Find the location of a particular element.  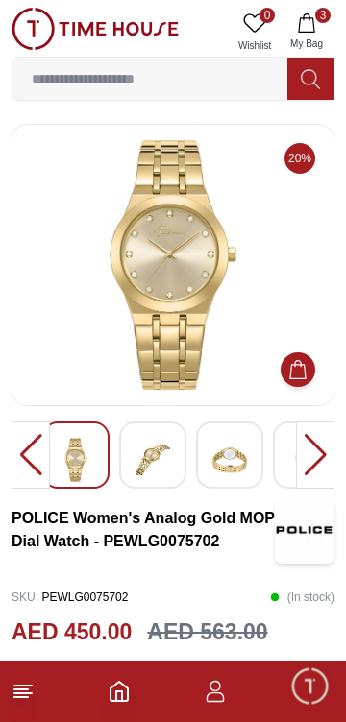

button: Add to Cart is located at coordinates (298, 370).